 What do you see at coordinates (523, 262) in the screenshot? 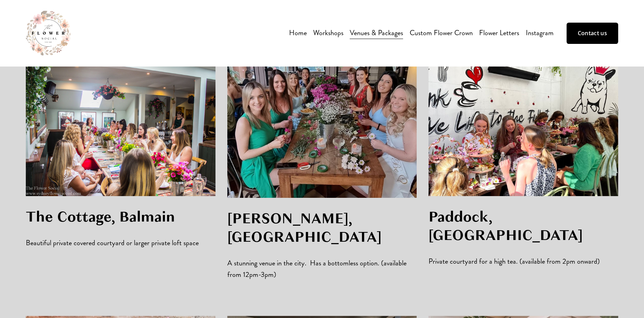
I see `p: Private courtyard for a high tea. (available from 2pm onward)` at bounding box center [523, 262].